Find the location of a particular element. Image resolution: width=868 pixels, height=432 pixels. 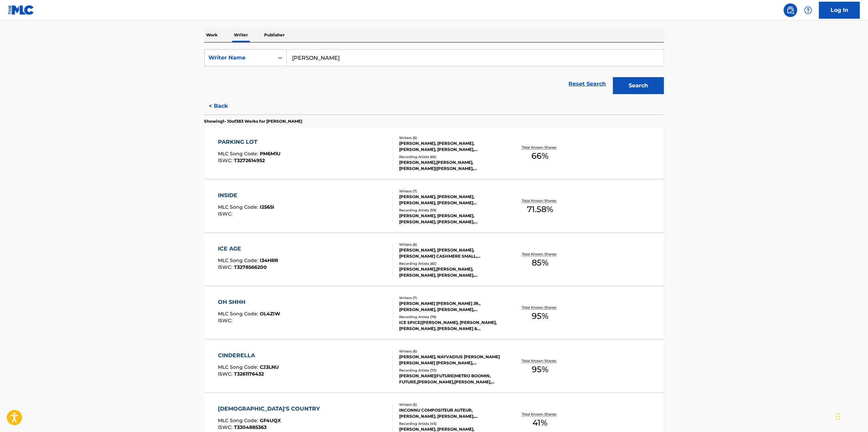

span: I2565I is located at coordinates (267, 207).